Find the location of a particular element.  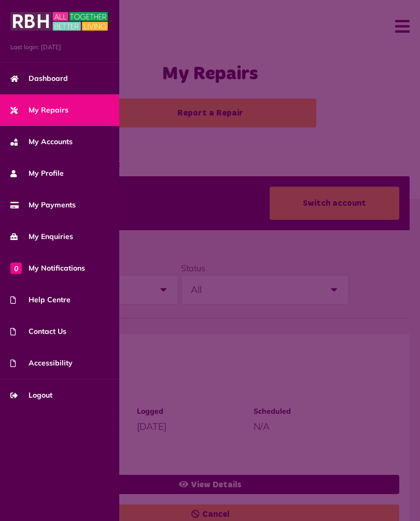

span: My Enquiries is located at coordinates (42, 236).